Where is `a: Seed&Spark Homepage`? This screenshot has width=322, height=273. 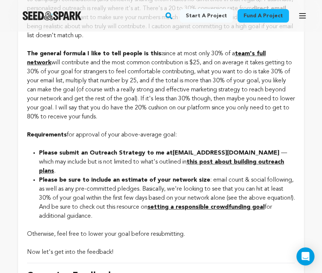
a: Seed&Spark Homepage is located at coordinates (52, 16).